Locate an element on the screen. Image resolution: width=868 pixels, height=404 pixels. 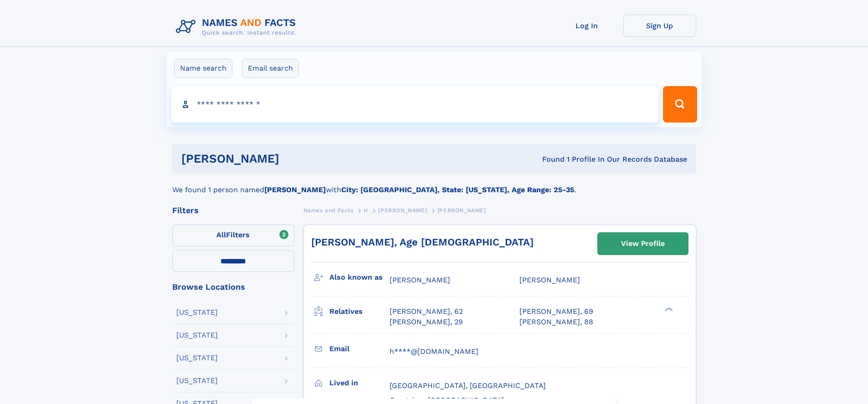
h3: Also known as is located at coordinates (359, 277).